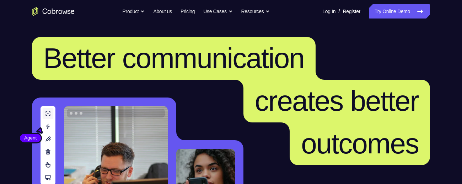 This screenshot has height=184, width=462. What do you see at coordinates (163, 11) in the screenshot?
I see `a: About us` at bounding box center [163, 11].